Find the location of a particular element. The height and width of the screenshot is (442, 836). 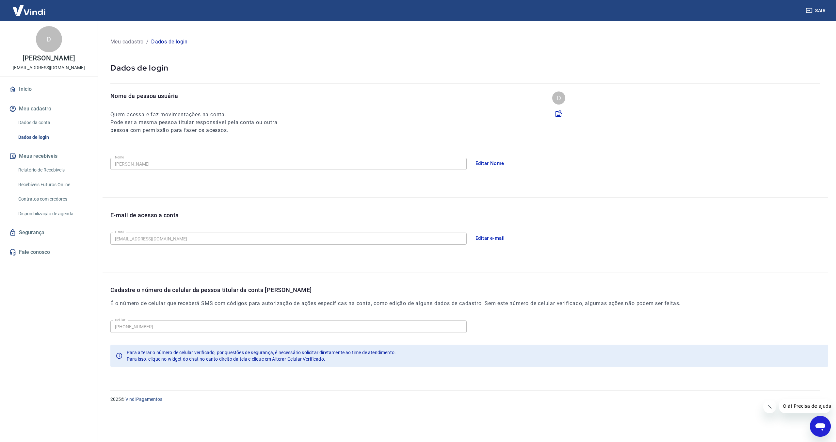

label: Celular is located at coordinates (120, 320).